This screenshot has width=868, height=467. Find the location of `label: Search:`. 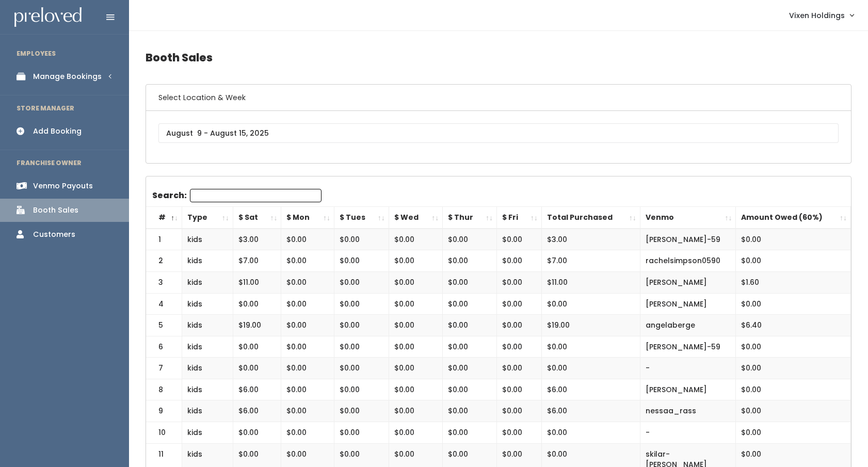

label: Search: is located at coordinates (237, 196).